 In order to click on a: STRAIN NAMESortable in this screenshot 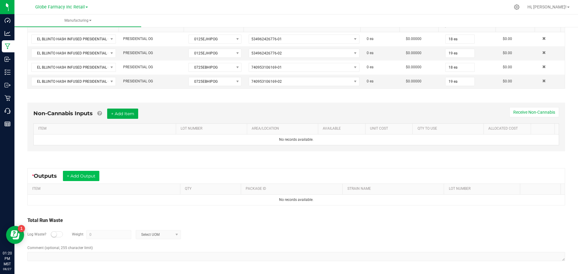, I will do `click(395, 189)`.